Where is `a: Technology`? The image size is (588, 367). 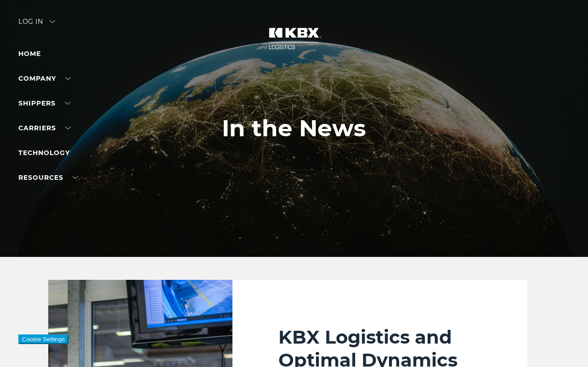
a: Technology is located at coordinates (44, 153).